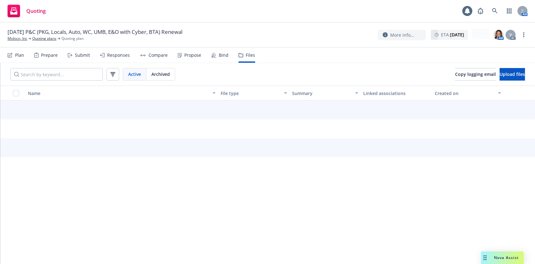 The image size is (535, 264). What do you see at coordinates (135, 74) in the screenshot?
I see `span: Active` at bounding box center [135, 74].